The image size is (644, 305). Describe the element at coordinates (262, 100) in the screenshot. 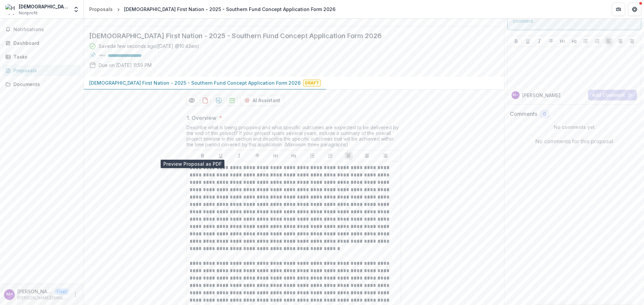

I see `button: AI Assistant` at that location.